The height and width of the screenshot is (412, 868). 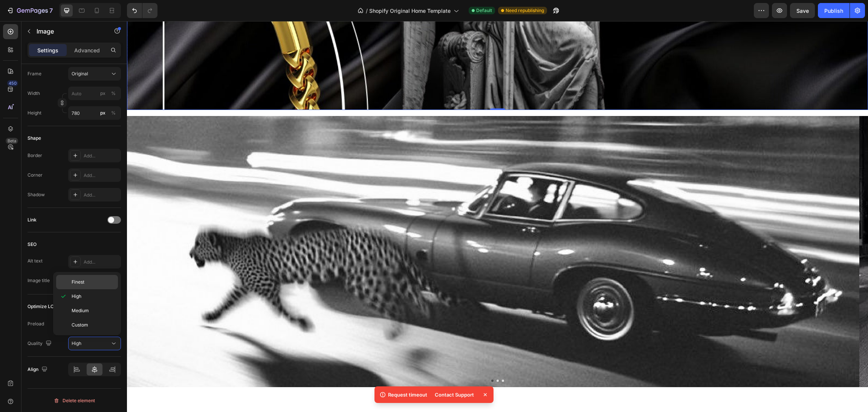 What do you see at coordinates (834, 10) in the screenshot?
I see `div: Publish` at bounding box center [834, 10].